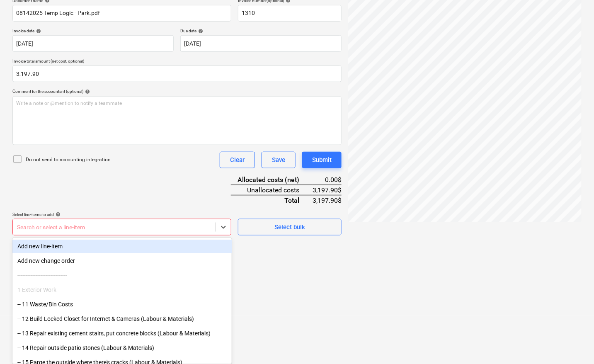 The width and height of the screenshot is (594, 364). What do you see at coordinates (122, 13) in the screenshot?
I see `input: Document name` at bounding box center [122, 13].